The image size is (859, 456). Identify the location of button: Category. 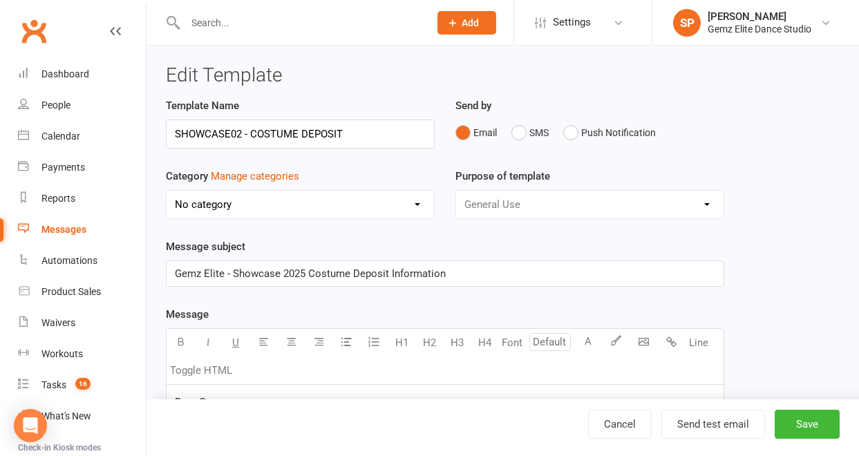
(255, 176).